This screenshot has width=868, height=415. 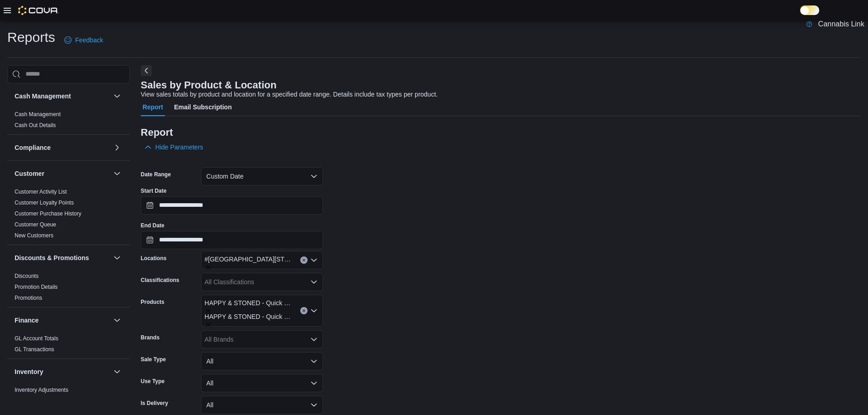 I want to click on h3: Finance, so click(x=27, y=320).